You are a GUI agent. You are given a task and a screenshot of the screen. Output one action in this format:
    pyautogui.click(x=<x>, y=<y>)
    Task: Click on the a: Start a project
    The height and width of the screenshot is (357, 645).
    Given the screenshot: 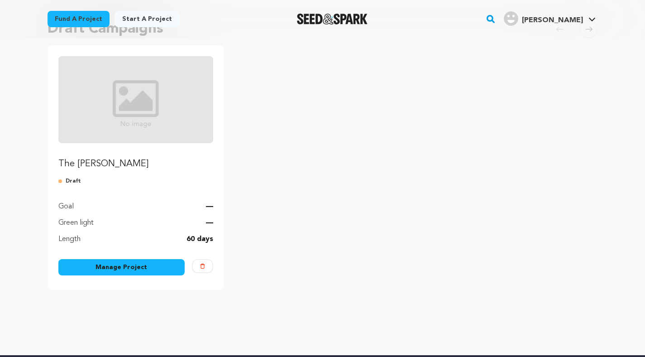 What is the action you would take?
    pyautogui.click(x=147, y=19)
    